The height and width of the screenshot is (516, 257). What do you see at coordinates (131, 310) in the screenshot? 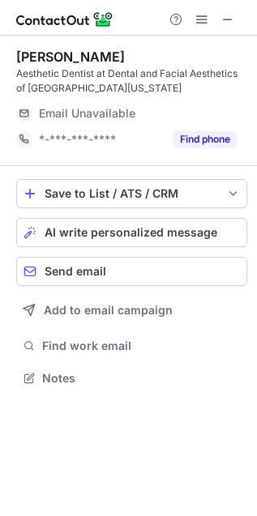
I see `button: Add to email campaign` at bounding box center [131, 310].